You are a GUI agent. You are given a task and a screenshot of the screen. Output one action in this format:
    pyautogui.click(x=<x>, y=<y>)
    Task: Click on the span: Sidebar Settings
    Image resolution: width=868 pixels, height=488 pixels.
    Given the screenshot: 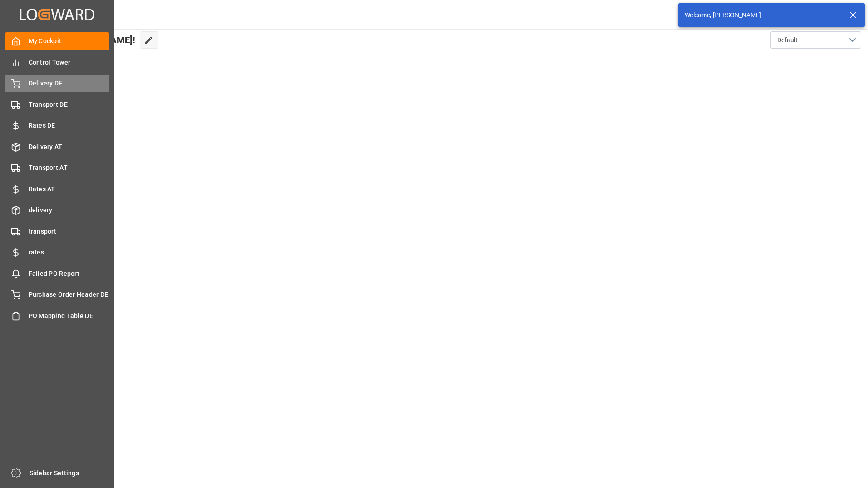 What is the action you would take?
    pyautogui.click(x=70, y=473)
    